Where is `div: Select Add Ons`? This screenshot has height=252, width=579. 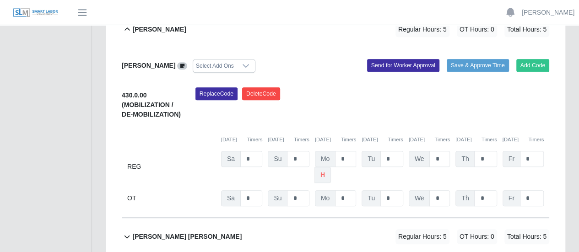
div: Select Add Ons is located at coordinates (215, 66).